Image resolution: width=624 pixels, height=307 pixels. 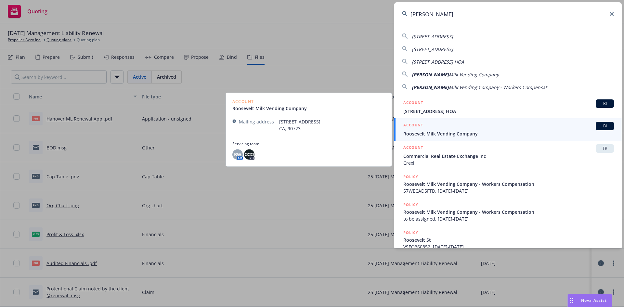 I want to click on span: TR, so click(x=605, y=149).